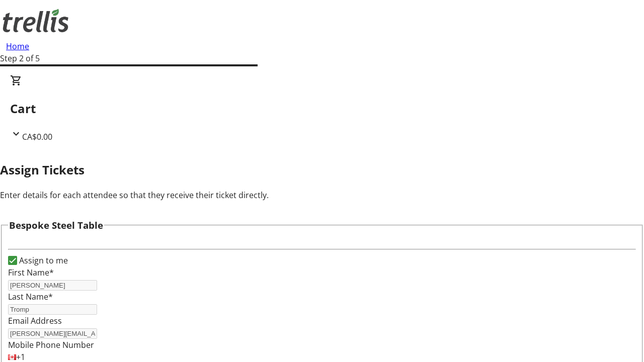 This screenshot has height=362, width=644. Describe the element at coordinates (31, 273) in the screenshot. I see `label: First Name*` at that location.